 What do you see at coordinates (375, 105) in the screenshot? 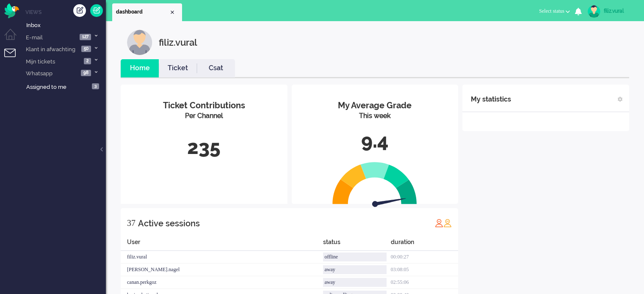
I see `div: My Average Grade` at bounding box center [375, 105].